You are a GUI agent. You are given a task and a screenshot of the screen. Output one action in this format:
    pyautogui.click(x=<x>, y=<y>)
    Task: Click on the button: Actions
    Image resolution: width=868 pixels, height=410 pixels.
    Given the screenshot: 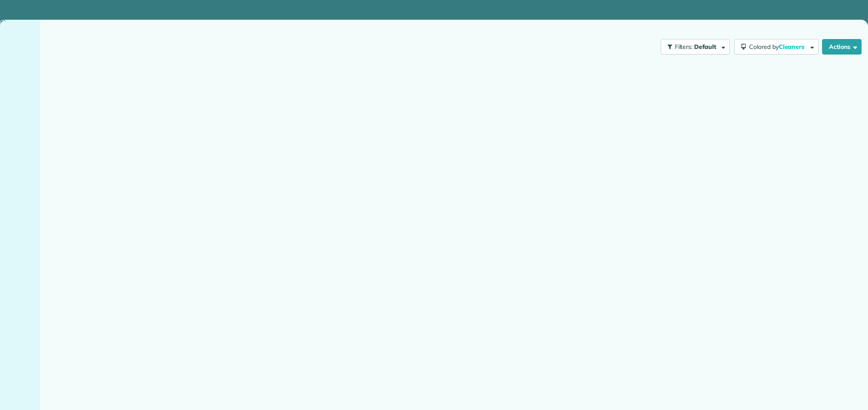 What is the action you would take?
    pyautogui.click(x=842, y=47)
    